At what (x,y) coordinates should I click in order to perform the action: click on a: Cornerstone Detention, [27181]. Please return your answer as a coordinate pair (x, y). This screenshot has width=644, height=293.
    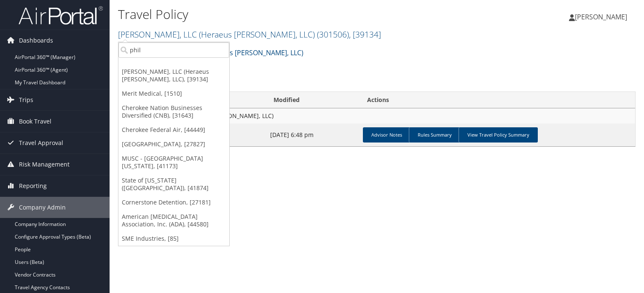
    Looking at the image, I should click on (174, 202).